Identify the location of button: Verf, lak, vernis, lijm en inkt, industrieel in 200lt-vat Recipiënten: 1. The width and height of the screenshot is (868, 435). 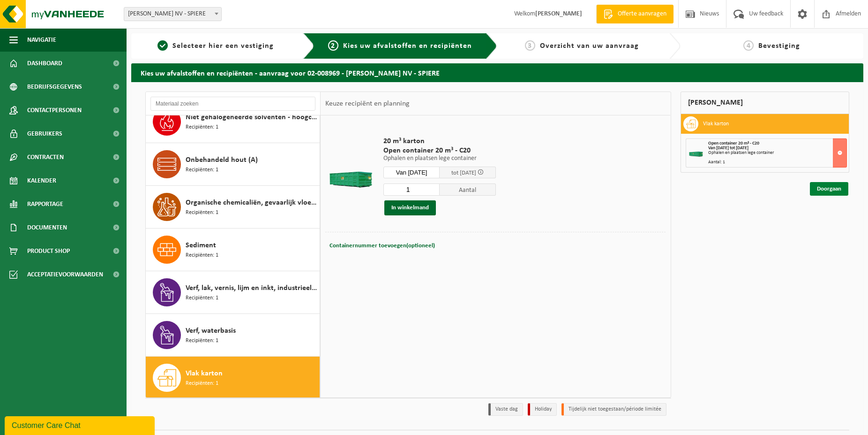
(233, 292).